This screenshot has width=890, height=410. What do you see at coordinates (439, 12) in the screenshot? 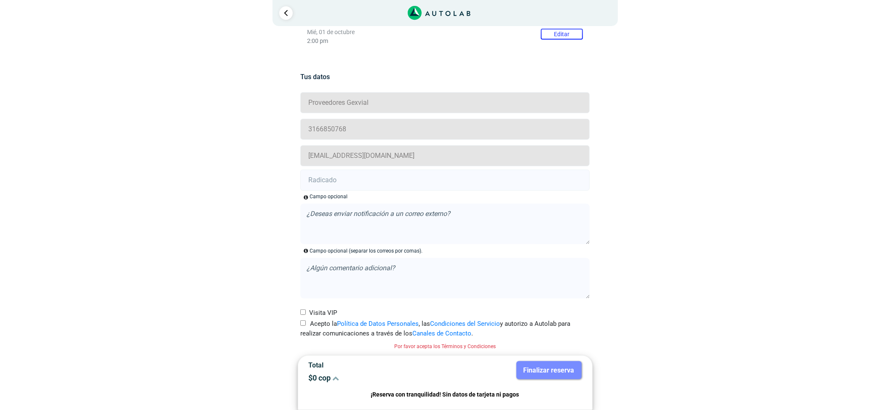
I see `a: Link al sitio de autolab` at bounding box center [439, 12].